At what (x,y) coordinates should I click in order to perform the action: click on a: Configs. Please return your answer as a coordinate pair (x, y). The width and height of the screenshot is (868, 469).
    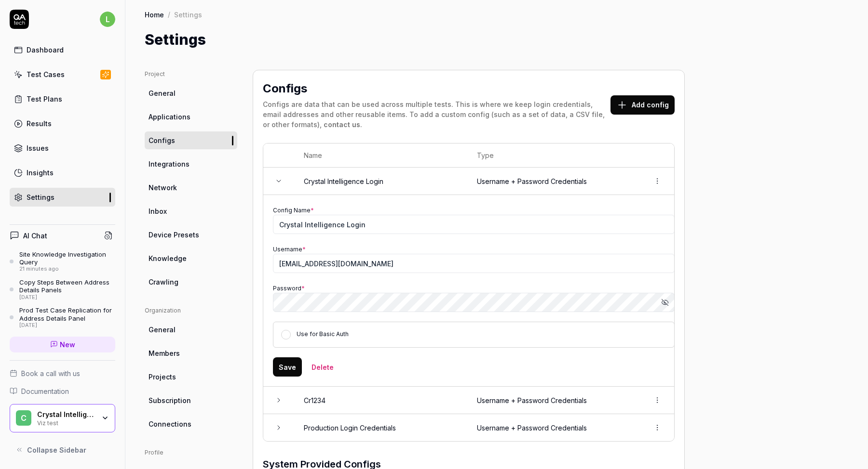
    Looking at the image, I should click on (191, 140).